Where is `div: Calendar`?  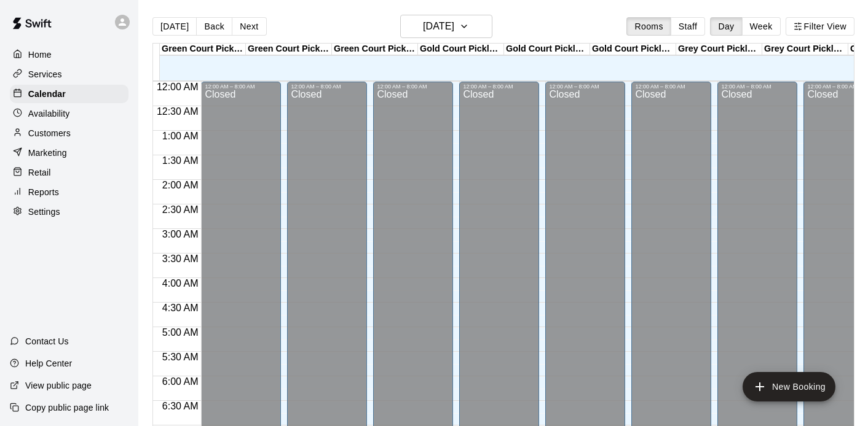 div: Calendar is located at coordinates (69, 94).